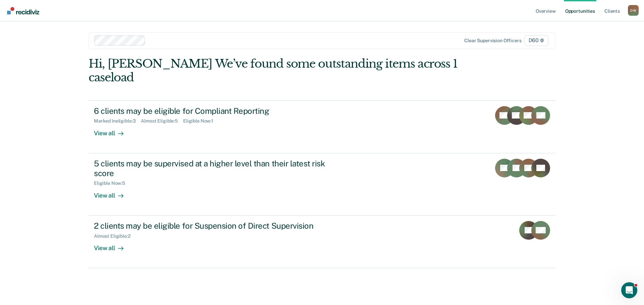 The height and width of the screenshot is (305, 644). Describe the element at coordinates (493, 41) in the screenshot. I see `div: Clear supervision officers` at that location.